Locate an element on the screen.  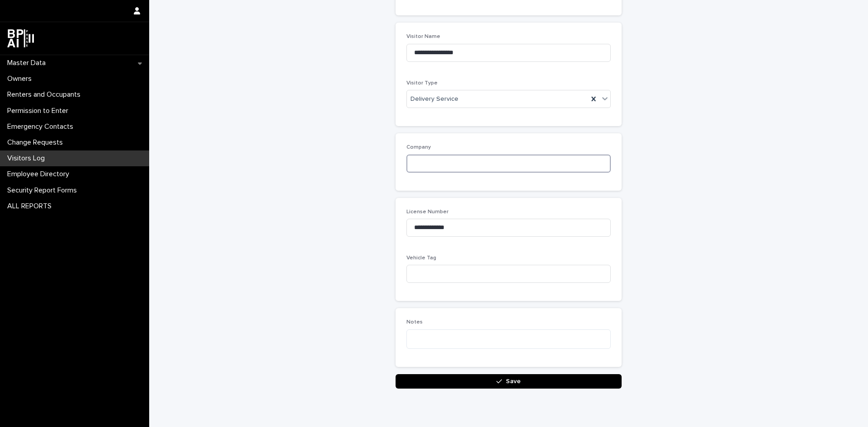
p: Change Requests is located at coordinates (37, 142).